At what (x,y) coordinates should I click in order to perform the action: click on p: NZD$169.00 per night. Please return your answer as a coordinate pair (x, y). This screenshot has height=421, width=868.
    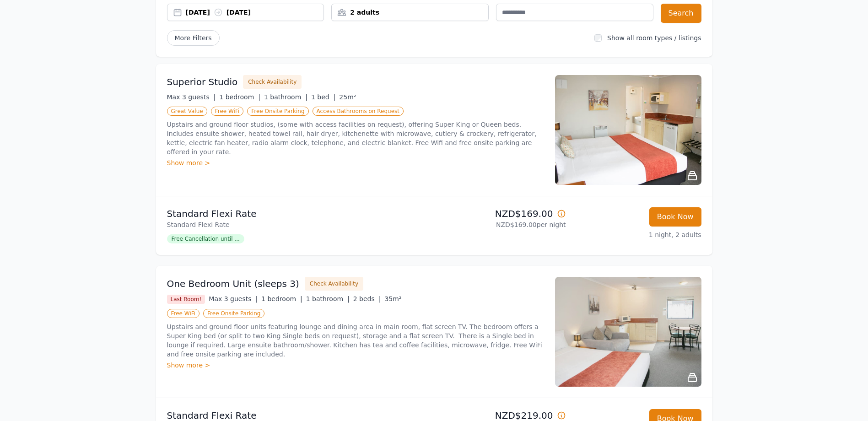
    Looking at the image, I should click on (502, 225).